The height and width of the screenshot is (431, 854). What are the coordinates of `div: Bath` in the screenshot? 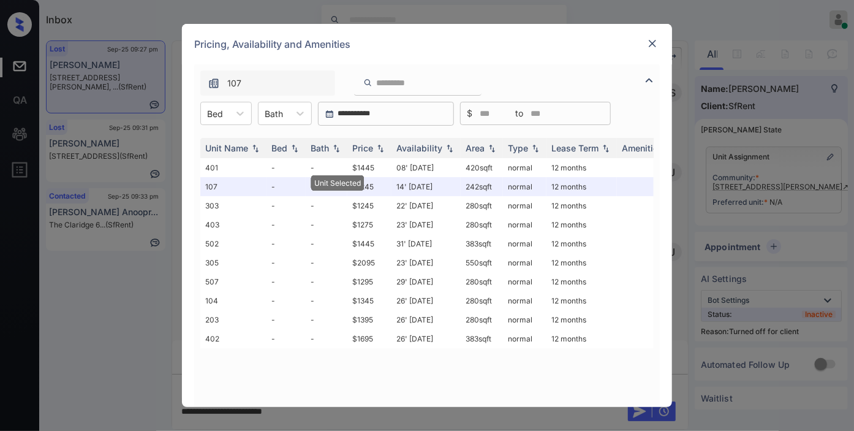 It's located at (320, 148).